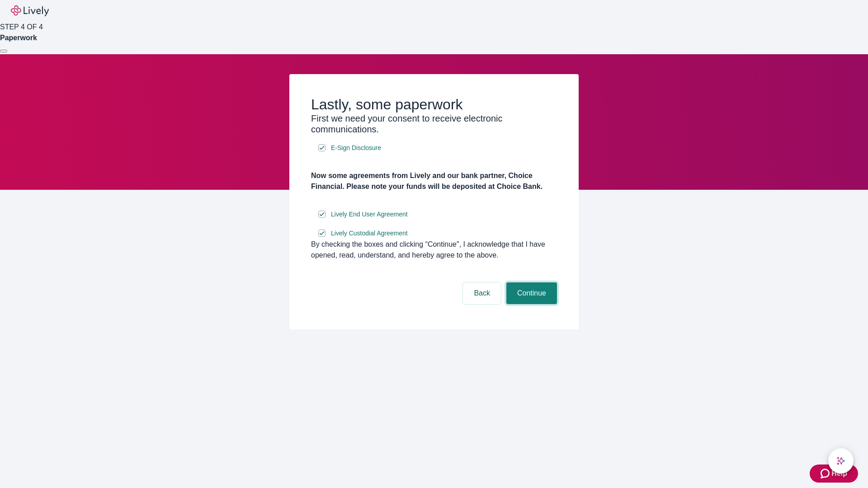 Image resolution: width=868 pixels, height=488 pixels. What do you see at coordinates (356, 147) in the screenshot?
I see `span: E-Sign Disclosure` at bounding box center [356, 147].